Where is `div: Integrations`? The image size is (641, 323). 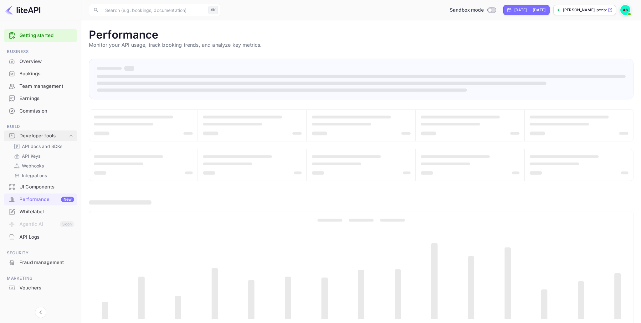
div: Integrations is located at coordinates (43, 175).